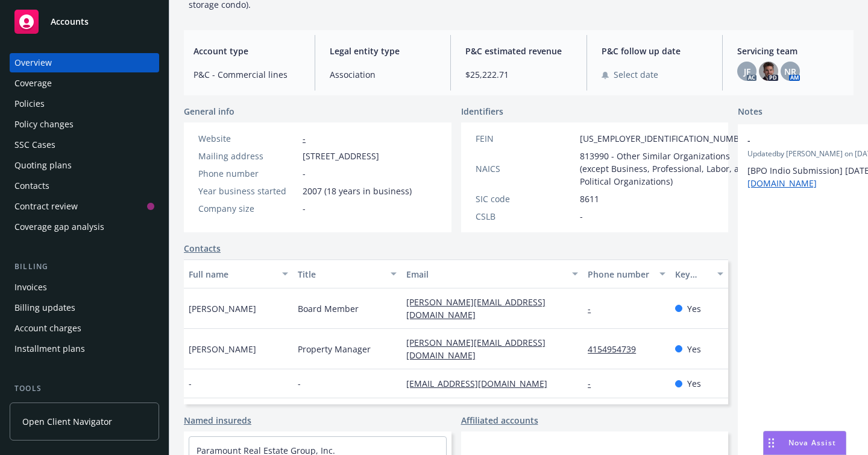  Describe the element at coordinates (84, 206) in the screenshot. I see `a: Contract review` at that location.